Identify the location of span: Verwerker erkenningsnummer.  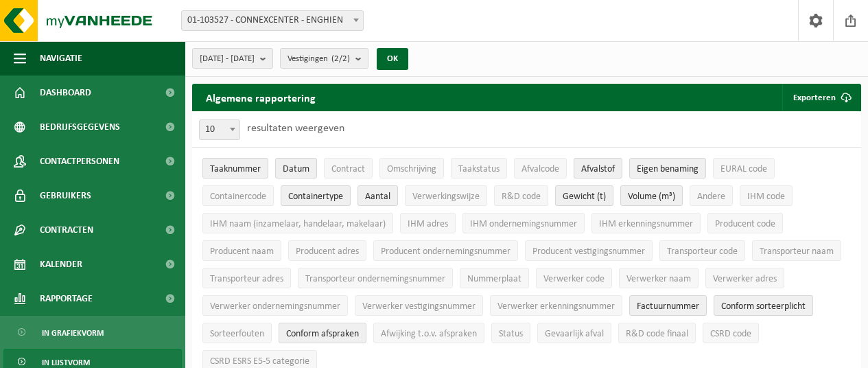
(556, 306).